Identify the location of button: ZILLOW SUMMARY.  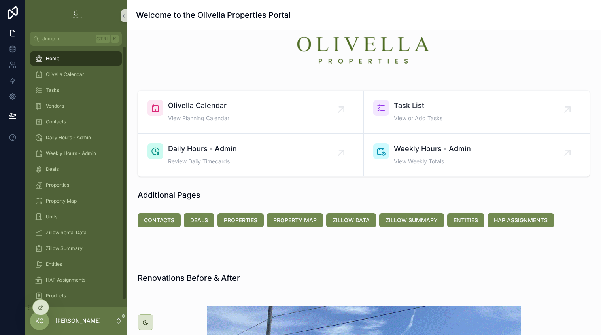
(411, 220).